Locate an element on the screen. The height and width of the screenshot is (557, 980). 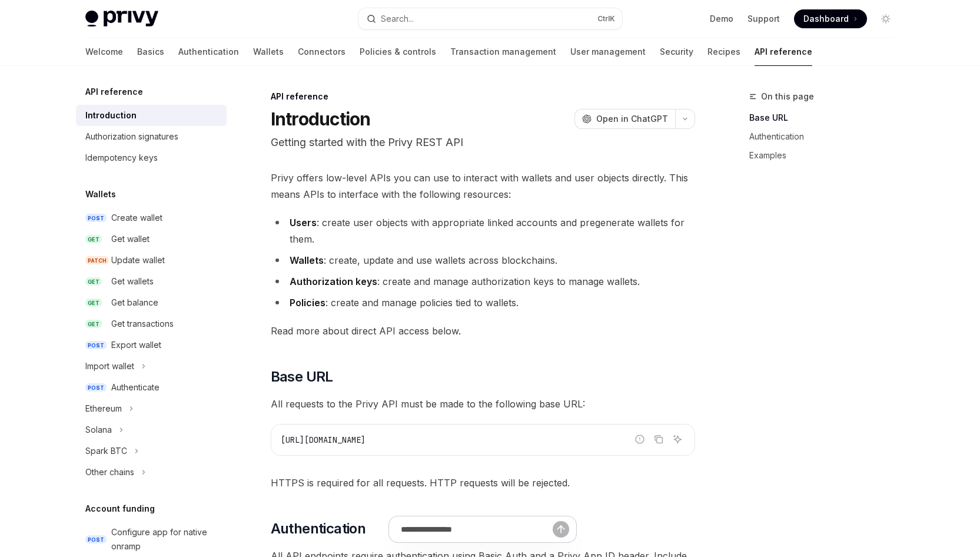
a: Welcome is located at coordinates (104, 52).